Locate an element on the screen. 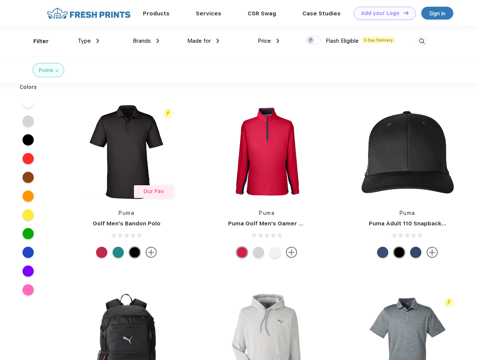 This screenshot has width=478, height=360. a: Golf Men's Bandon Polo is located at coordinates (126, 224).